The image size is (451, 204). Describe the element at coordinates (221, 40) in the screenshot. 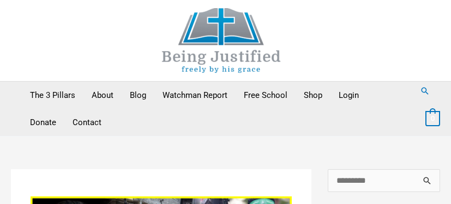

I see `img: Being Justified` at that location.